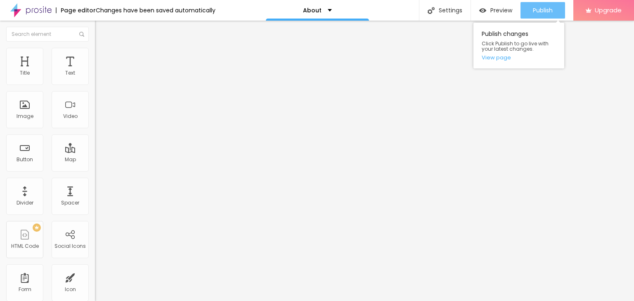 Image resolution: width=634 pixels, height=301 pixels. What do you see at coordinates (483, 10) in the screenshot?
I see `img: view-1.svg` at bounding box center [483, 10].